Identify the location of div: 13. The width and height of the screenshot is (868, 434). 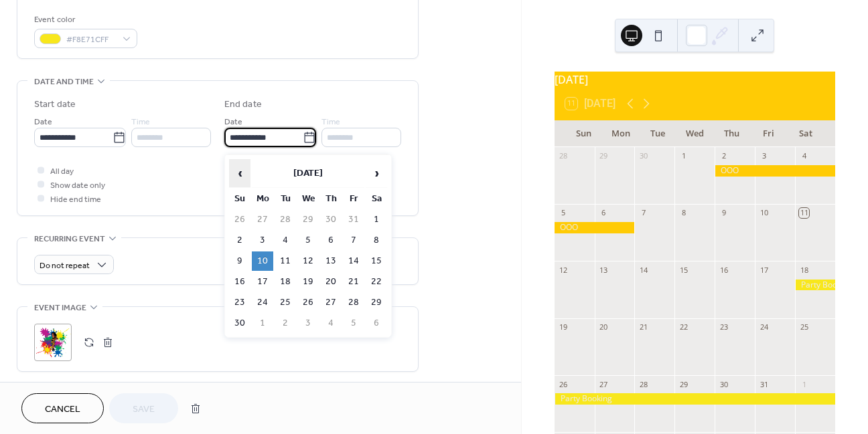
(604, 270).